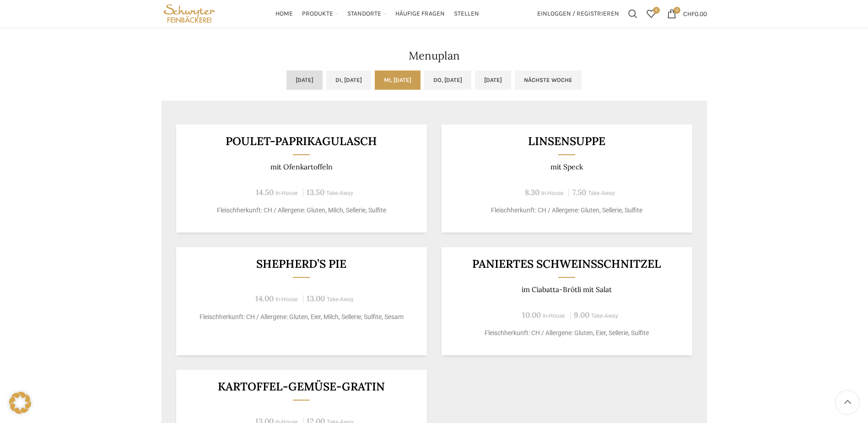 The image size is (868, 423). I want to click on p: im Ciabatta-Brötli mit Salat, so click(566, 289).